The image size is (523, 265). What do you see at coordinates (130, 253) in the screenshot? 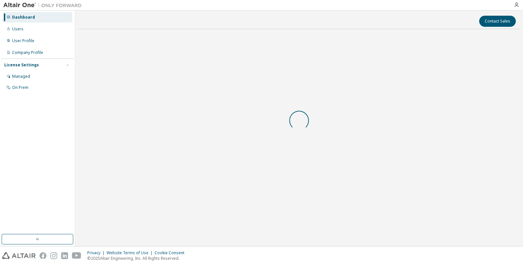
I see `div: Website Terms of Use` at bounding box center [130, 253].